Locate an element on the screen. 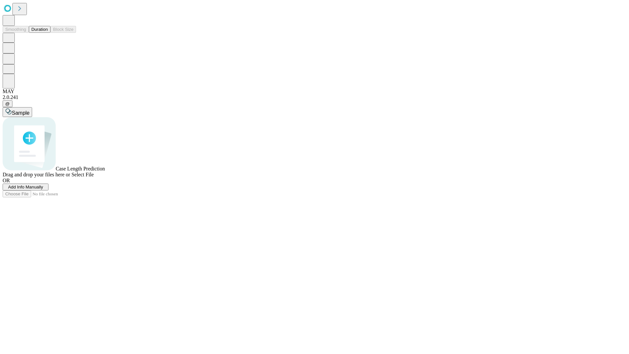 This screenshot has width=629, height=354. div: 2.0.241 is located at coordinates (315, 97).